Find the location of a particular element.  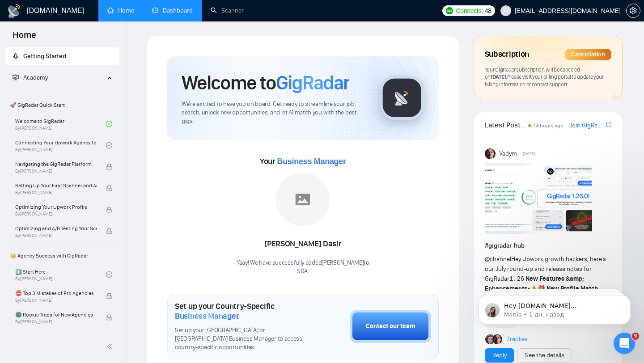

h1: Welcome to is located at coordinates (265, 83).